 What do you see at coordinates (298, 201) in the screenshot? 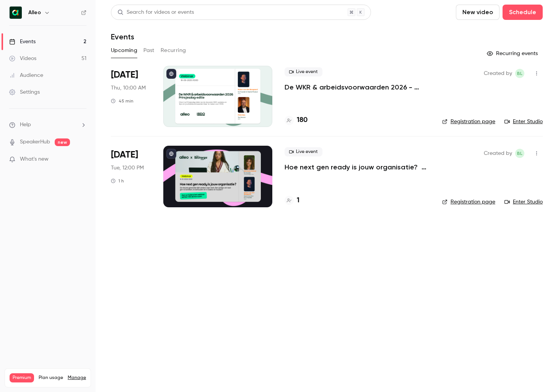
I see `h4: 1` at bounding box center [298, 201].